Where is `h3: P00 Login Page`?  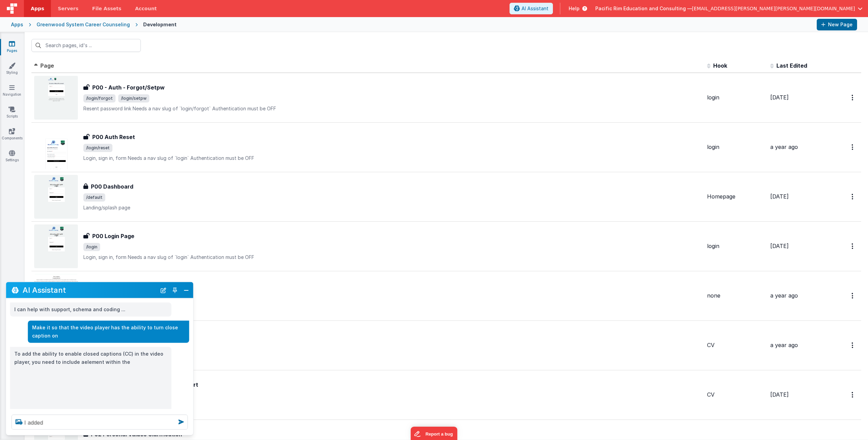
h3: P00 Login Page is located at coordinates (113, 236).